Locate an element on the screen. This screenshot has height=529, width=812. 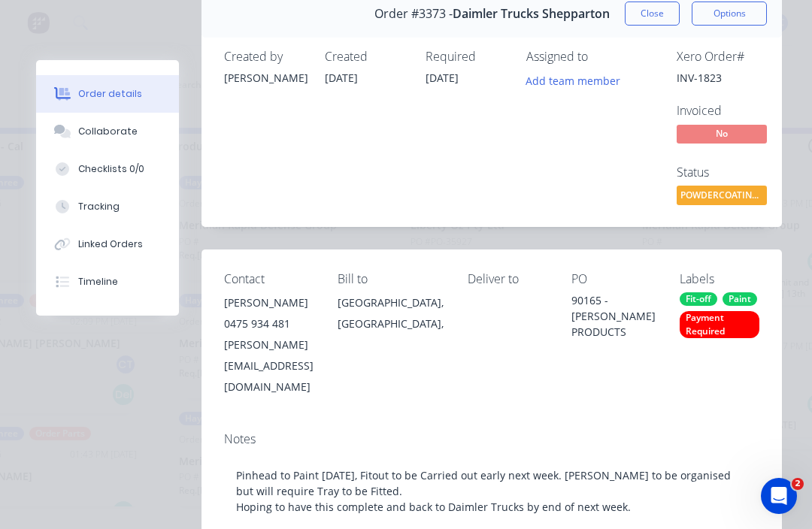
div: Order details is located at coordinates (109, 94).